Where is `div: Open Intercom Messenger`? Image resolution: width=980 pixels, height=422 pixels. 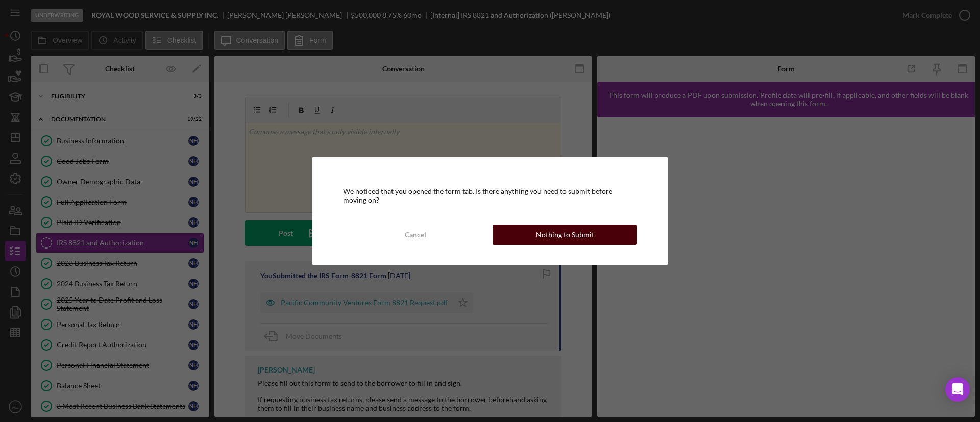 div: Open Intercom Messenger is located at coordinates (958, 390).